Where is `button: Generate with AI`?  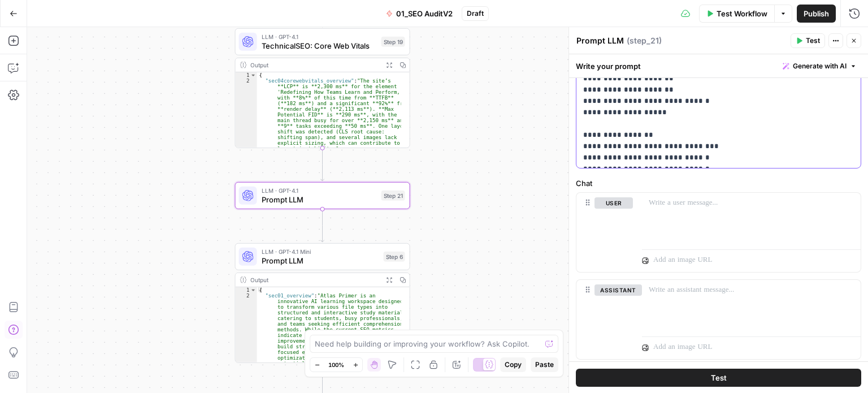
button: Generate with AI is located at coordinates (819, 66).